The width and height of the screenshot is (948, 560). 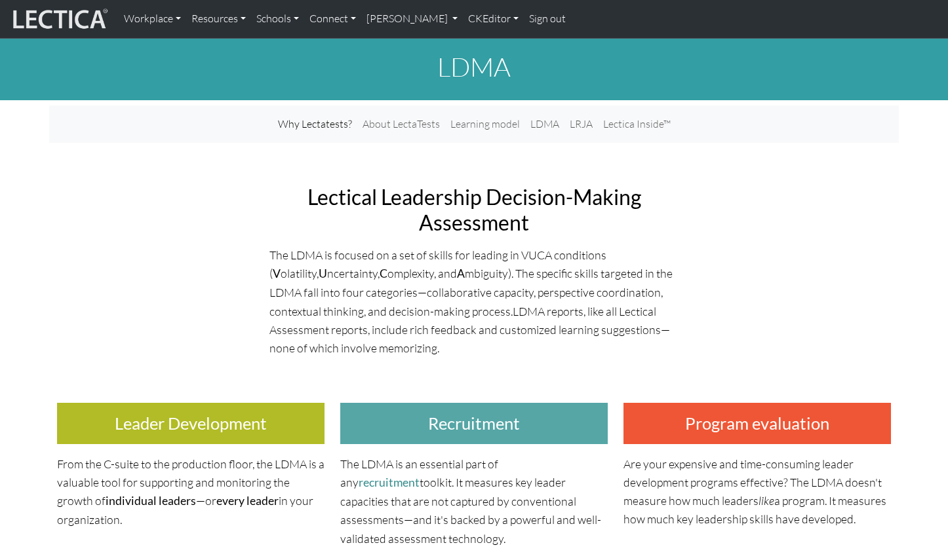 I want to click on p: The LDMA is an essential part of any toolkit. It measures key leader capacities that are not capt..., so click(x=474, y=502).